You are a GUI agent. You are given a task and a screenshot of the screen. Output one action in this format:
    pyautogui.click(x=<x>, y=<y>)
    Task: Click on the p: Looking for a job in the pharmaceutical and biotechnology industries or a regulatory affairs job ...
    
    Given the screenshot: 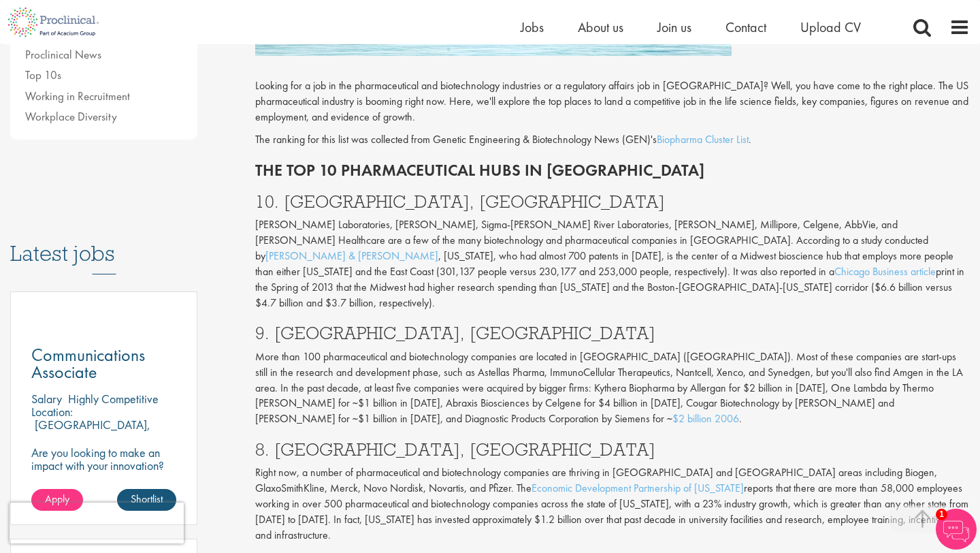 What is the action you would take?
    pyautogui.click(x=612, y=102)
    